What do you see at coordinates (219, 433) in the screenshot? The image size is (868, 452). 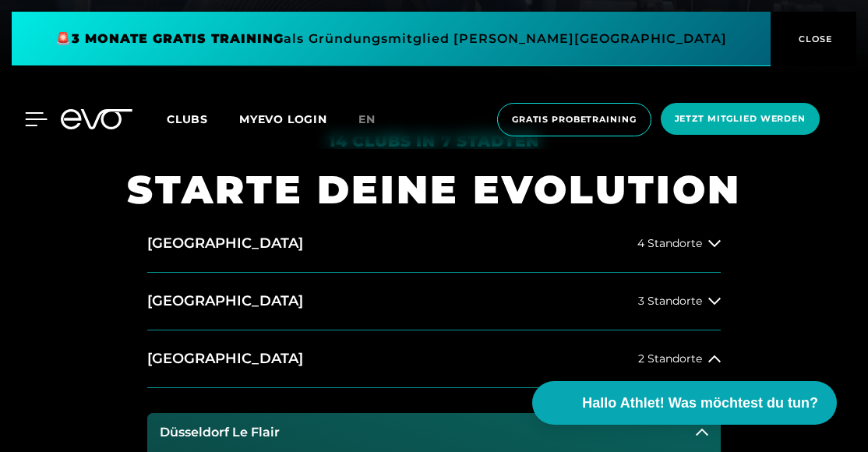 I see `h3: Düsseldorf Le Flair` at bounding box center [219, 433].